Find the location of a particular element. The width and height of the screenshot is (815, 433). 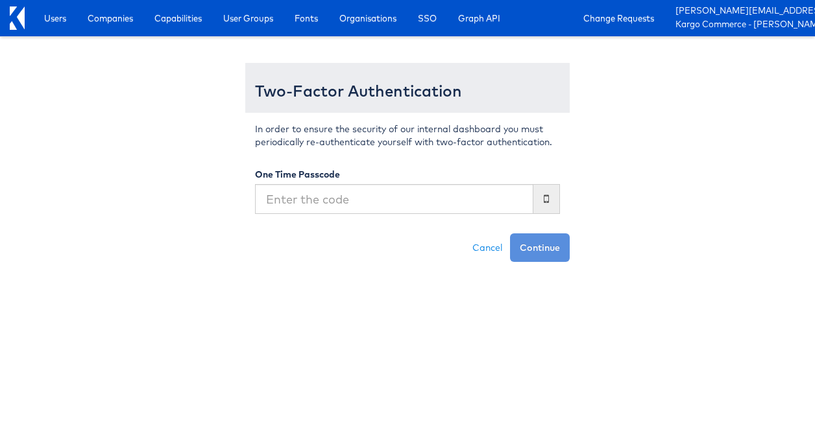

p: In order to ensure the security of our internal dashboard you must periodically re-authenticate y... is located at coordinates (407, 136).